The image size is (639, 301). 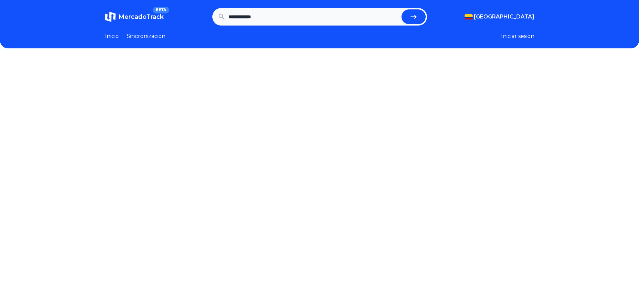 I want to click on a: Sincronizacion, so click(x=146, y=36).